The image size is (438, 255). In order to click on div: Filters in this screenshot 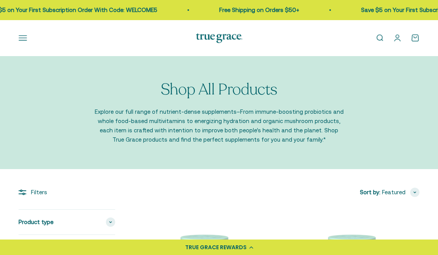, I will do `click(67, 192)`.